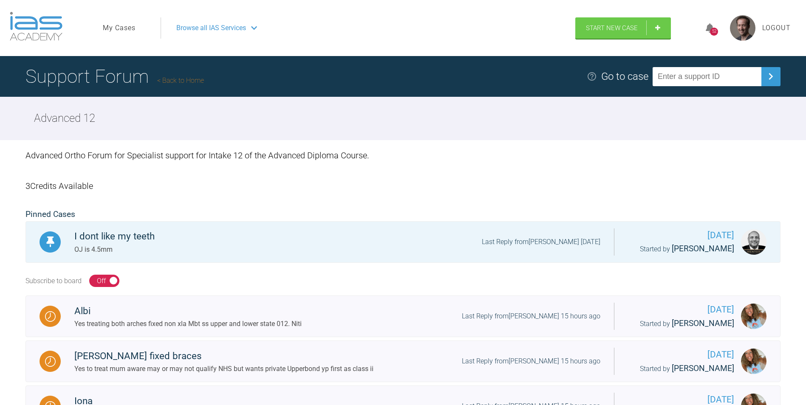  I want to click on div: Advanced Ortho Forum for Specialist support for Intake 12 of the Advanced Diploma Course., so click(403, 155).